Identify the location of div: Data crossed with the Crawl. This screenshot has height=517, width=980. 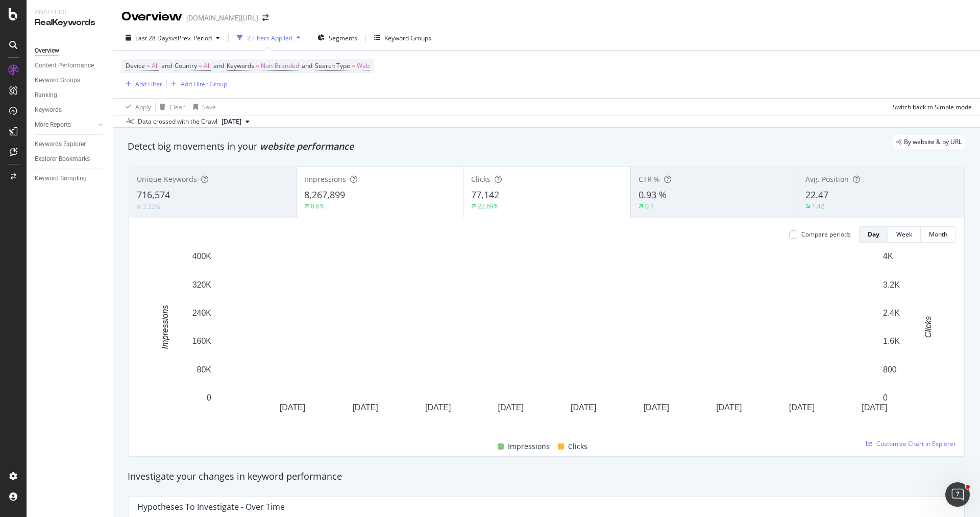
(178, 121).